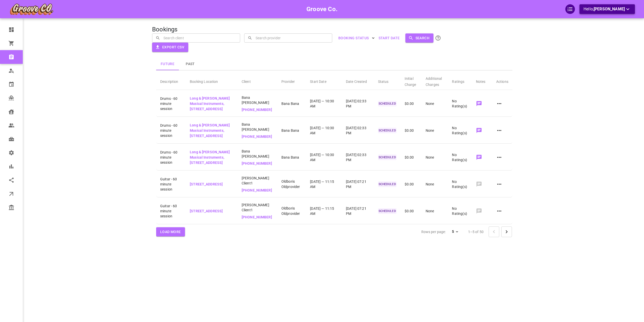  I want to click on input: Search client, so click(199, 37).